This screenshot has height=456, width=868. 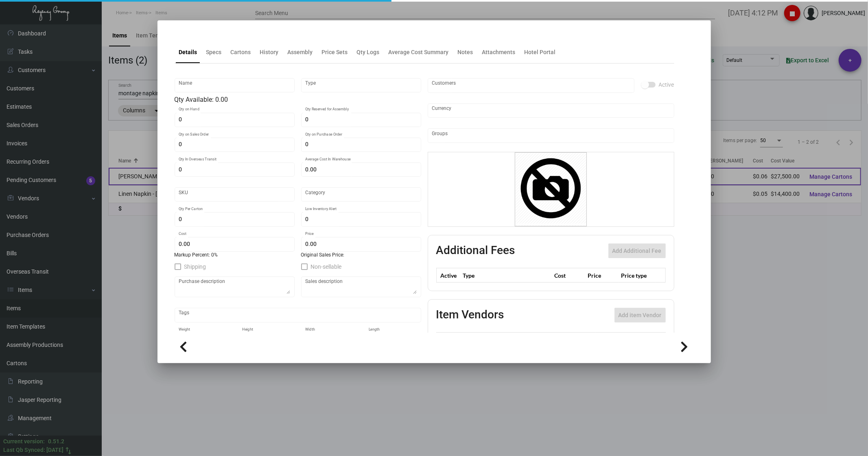 What do you see at coordinates (214, 52) in the screenshot?
I see `div: Specs` at bounding box center [214, 52].